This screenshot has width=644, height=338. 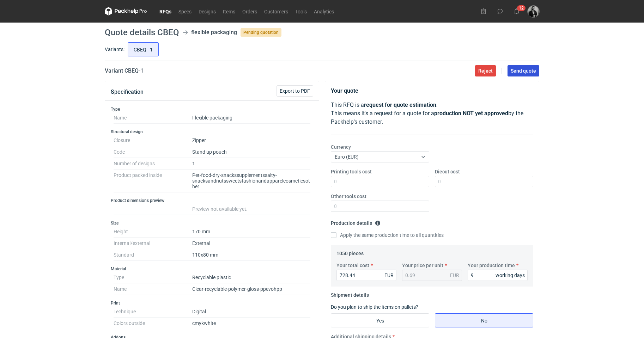 I want to click on dd: Zipper, so click(x=251, y=140).